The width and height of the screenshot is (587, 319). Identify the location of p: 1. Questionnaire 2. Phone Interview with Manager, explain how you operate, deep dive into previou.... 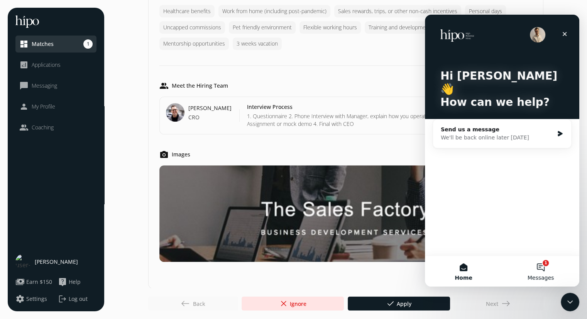
(386, 120).